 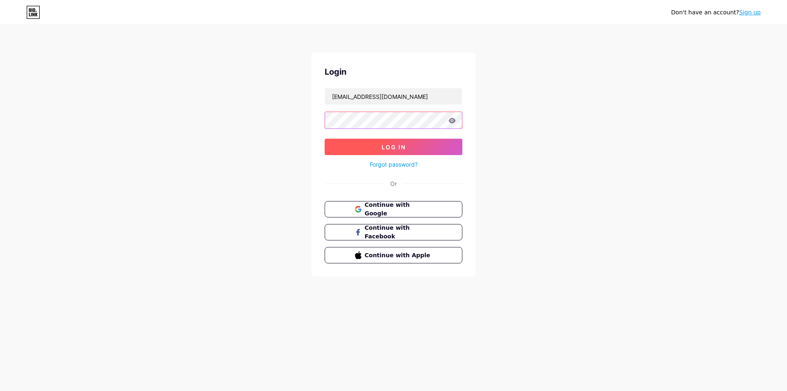 I want to click on div: Or, so click(x=394, y=183).